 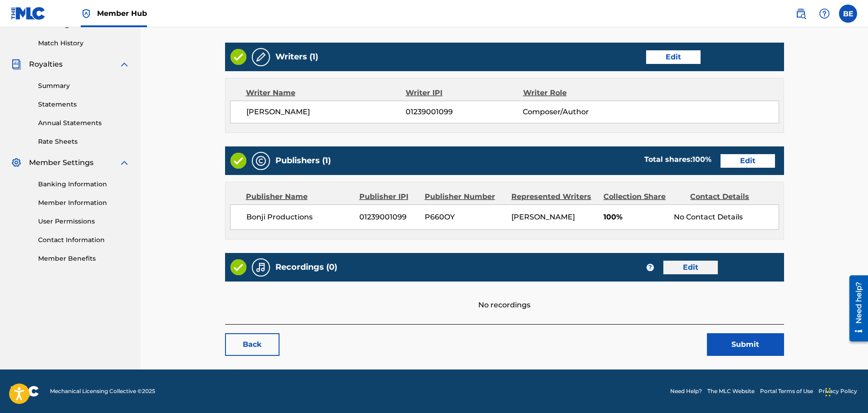 What do you see at coordinates (504, 296) in the screenshot?
I see `div: No recordings` at bounding box center [504, 296].